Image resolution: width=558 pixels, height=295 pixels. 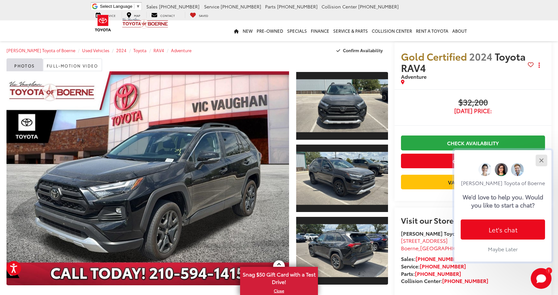 I want to click on a: Service, so click(x=106, y=15).